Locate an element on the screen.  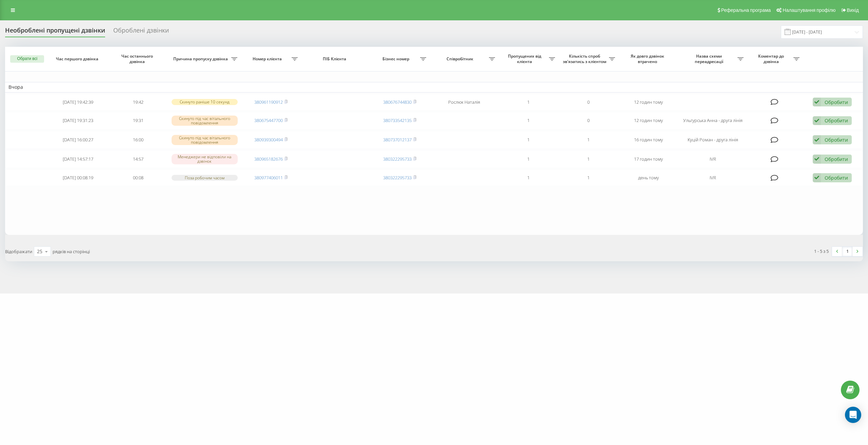
div: Поза робочим часом is located at coordinates (205, 177).